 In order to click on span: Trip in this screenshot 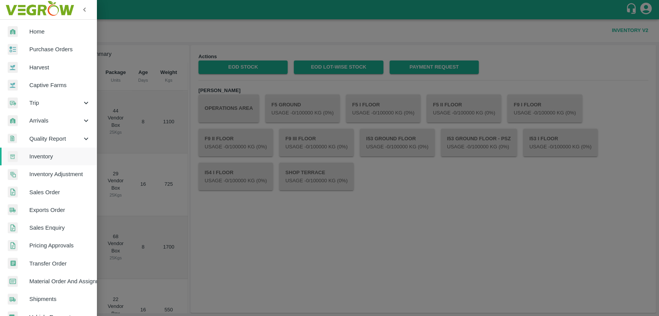, I will do `click(56, 103)`.